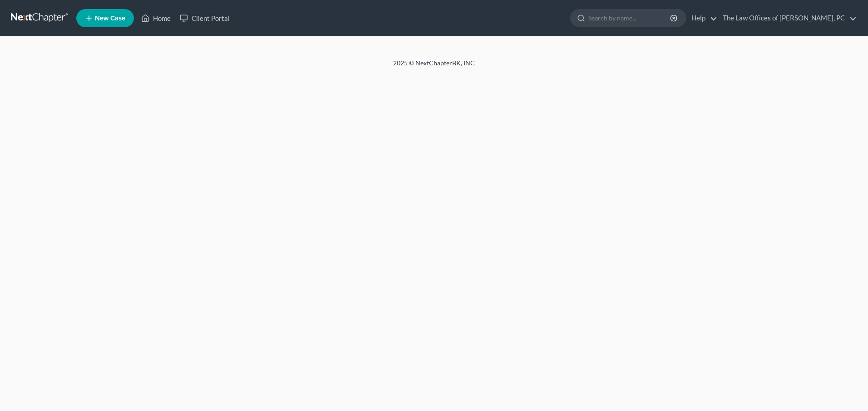 The width and height of the screenshot is (868, 411). I want to click on span: New Case, so click(110, 18).